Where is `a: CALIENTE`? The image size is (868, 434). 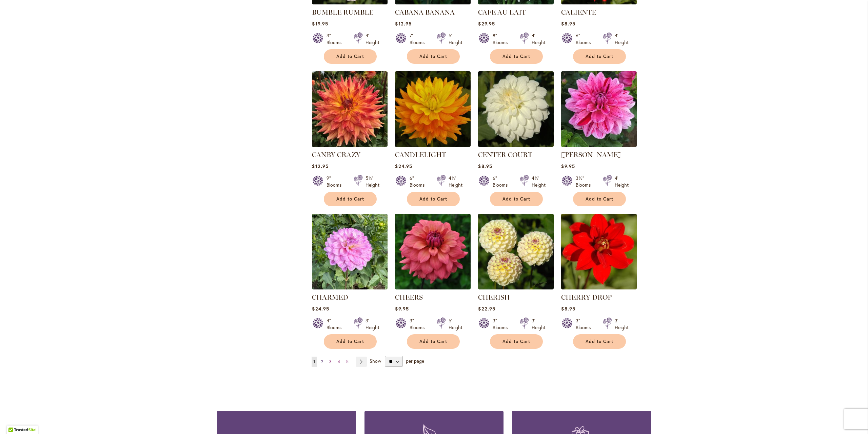
a: CALIENTE is located at coordinates (578, 13).